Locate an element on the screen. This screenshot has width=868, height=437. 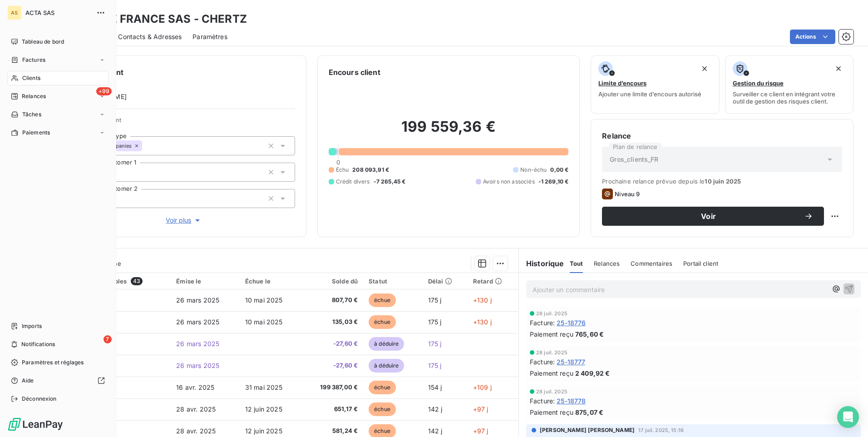
span: 2 409,92 € is located at coordinates (593, 373).